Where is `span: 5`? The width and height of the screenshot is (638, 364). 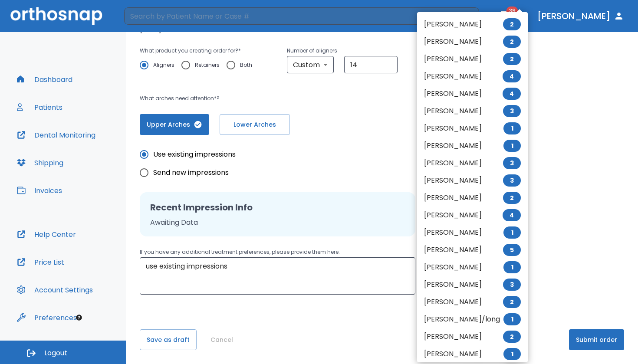 span: 5 is located at coordinates (512, 250).